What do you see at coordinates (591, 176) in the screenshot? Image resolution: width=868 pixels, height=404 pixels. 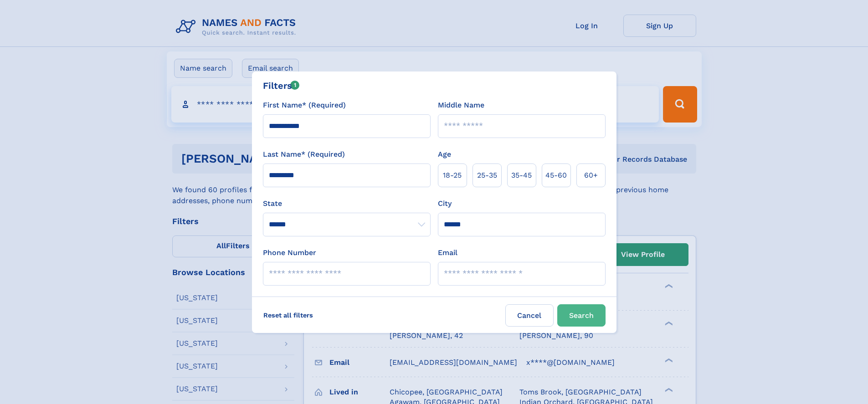 I see `span: 60+` at bounding box center [591, 176].